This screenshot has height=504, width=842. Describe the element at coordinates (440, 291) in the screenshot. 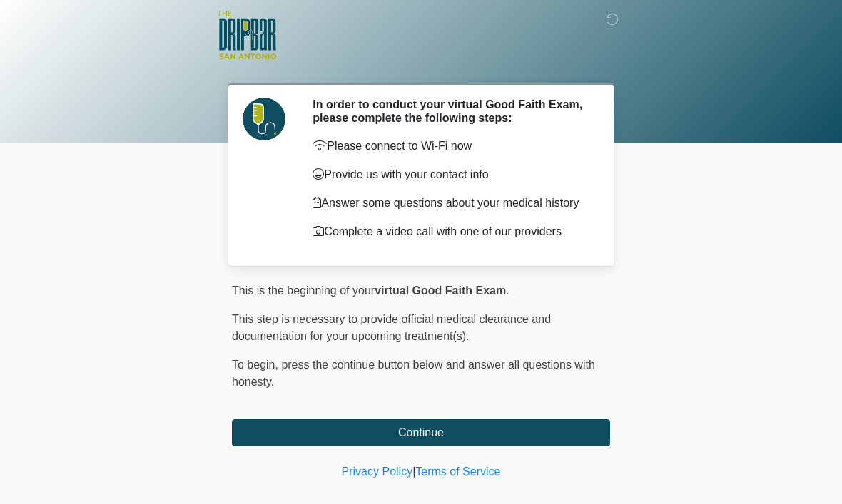

I see `strong: virtual Good Faith Exam` at that location.